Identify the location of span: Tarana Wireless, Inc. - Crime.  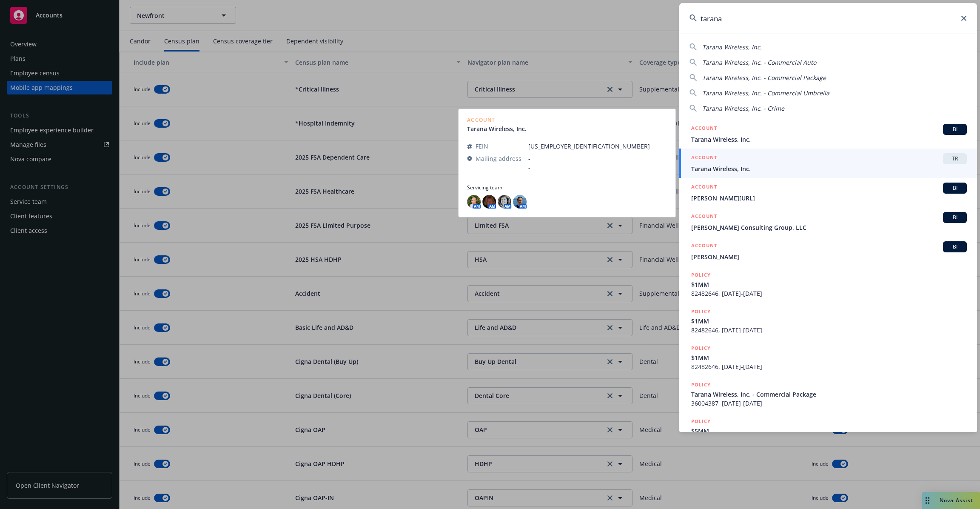
(743, 108).